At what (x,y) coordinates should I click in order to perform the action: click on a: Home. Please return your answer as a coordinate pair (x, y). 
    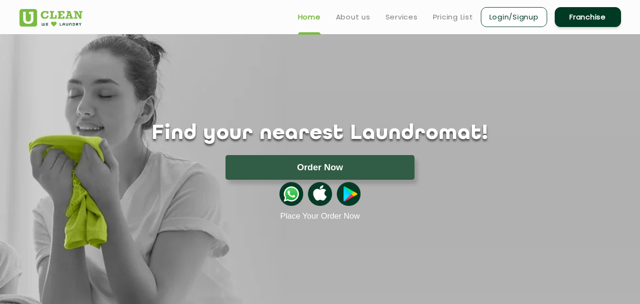
    Looking at the image, I should click on (309, 17).